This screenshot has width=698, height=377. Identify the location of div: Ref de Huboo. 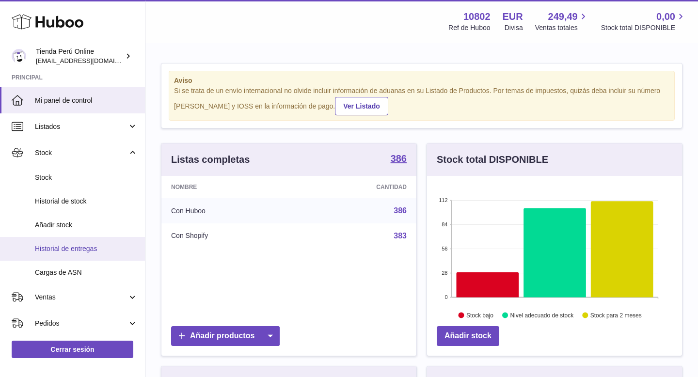
(469, 28).